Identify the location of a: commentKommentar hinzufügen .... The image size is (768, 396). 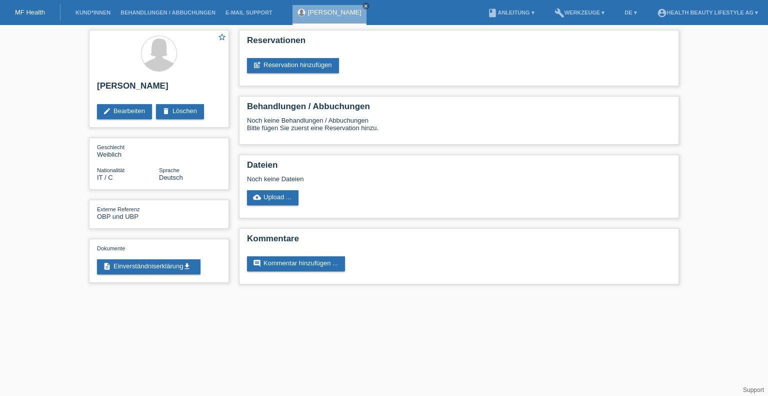
(296, 264).